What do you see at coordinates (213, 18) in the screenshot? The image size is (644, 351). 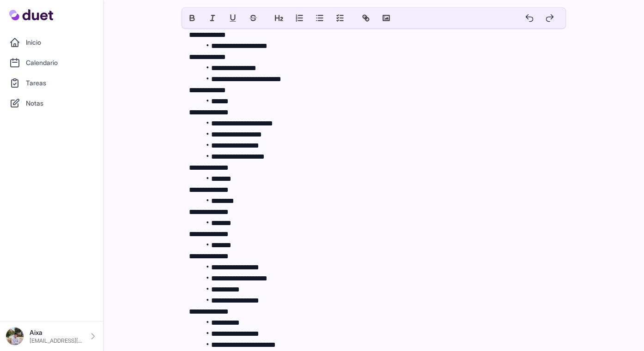 I see `button: italic` at bounding box center [213, 18].